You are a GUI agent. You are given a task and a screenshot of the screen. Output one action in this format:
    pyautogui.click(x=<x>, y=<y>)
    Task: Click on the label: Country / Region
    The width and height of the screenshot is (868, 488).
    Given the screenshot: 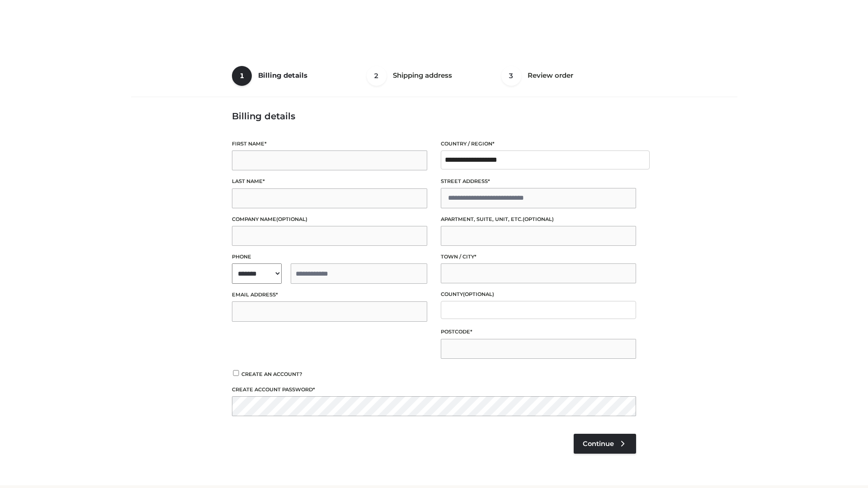 What is the action you would take?
    pyautogui.click(x=539, y=144)
    